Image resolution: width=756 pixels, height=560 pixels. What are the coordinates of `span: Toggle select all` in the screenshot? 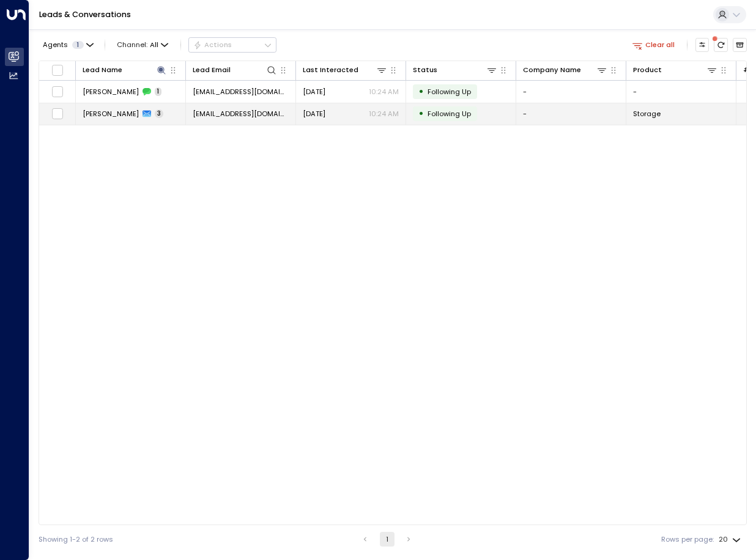 It's located at (57, 70).